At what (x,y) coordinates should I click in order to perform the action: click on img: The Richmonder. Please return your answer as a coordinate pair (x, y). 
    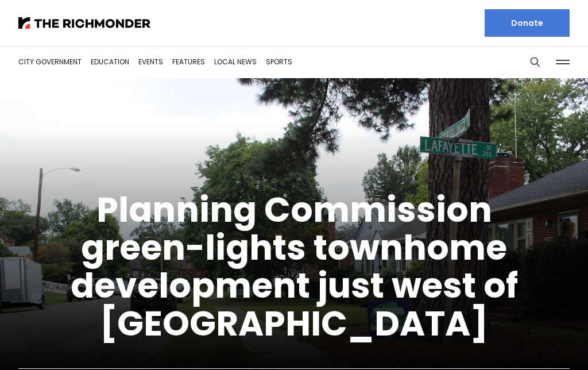
    Looking at the image, I should click on (85, 23).